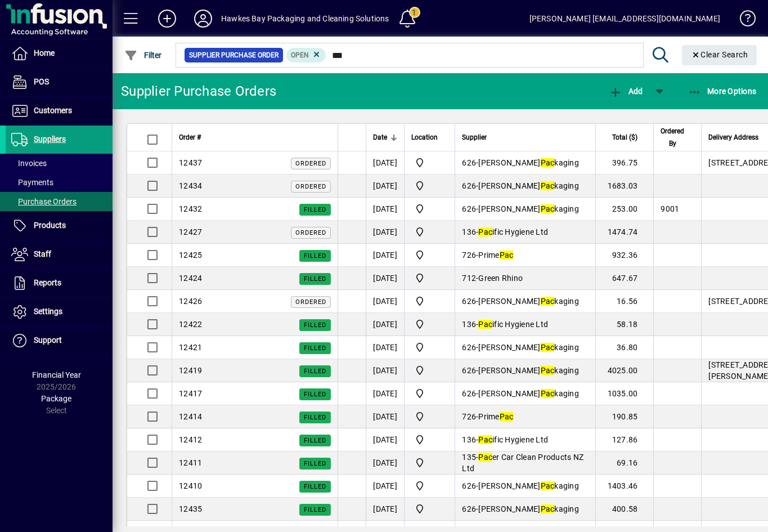 Image resolution: width=768 pixels, height=532 pixels. Describe the element at coordinates (722, 91) in the screenshot. I see `span: More Options` at that location.